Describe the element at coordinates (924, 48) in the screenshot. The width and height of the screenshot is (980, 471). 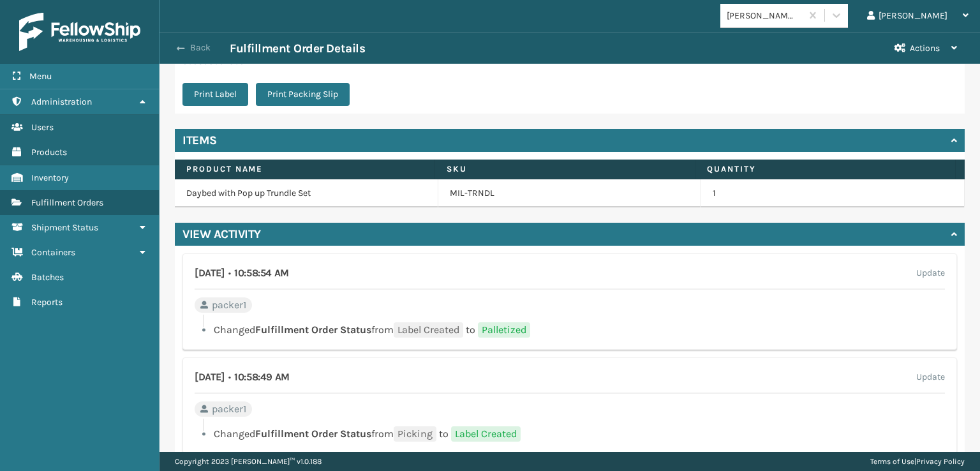
I see `span: Actions` at that location.